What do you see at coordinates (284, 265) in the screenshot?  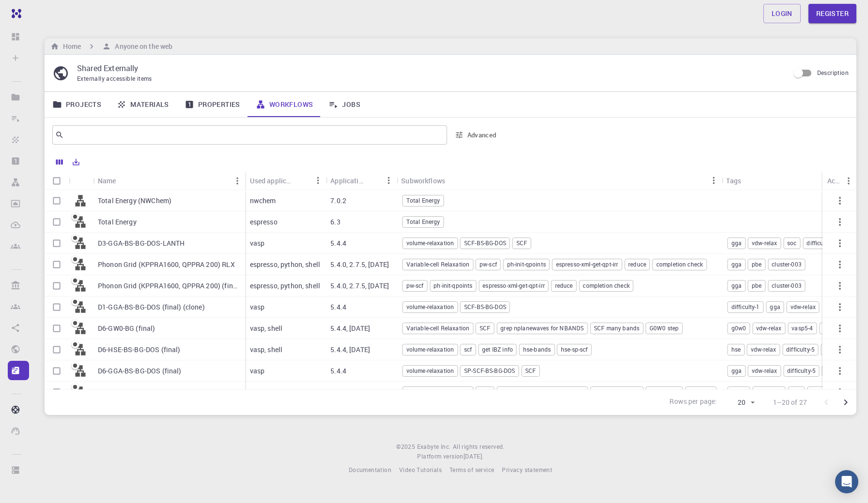 I see `p: espresso, python, shell` at bounding box center [284, 265].